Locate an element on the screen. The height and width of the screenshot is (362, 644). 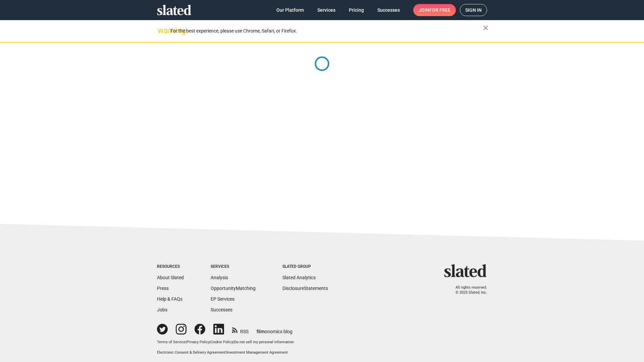
span: Join is located at coordinates (434, 10).